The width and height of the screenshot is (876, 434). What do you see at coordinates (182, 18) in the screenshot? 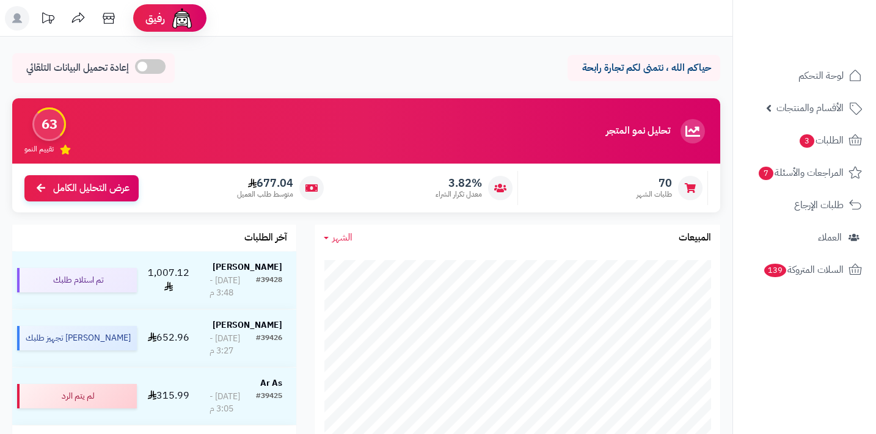
I see `img: ai-face.png` at bounding box center [182, 18].